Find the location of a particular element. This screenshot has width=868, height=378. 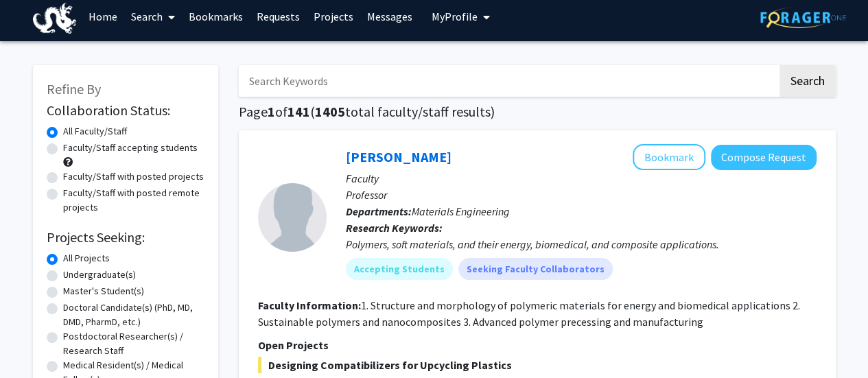

span: Refine By is located at coordinates (73, 88).